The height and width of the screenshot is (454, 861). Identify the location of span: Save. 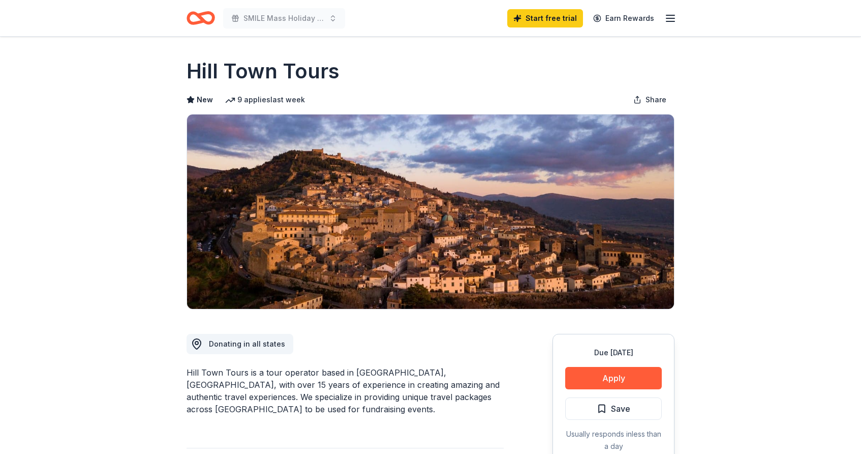
(621, 408).